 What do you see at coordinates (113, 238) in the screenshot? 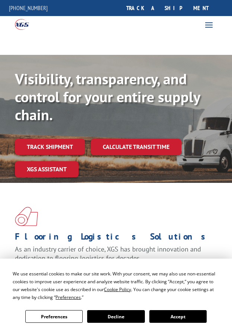
I see `h1: Flooring Logistics Solutions` at bounding box center [113, 238].